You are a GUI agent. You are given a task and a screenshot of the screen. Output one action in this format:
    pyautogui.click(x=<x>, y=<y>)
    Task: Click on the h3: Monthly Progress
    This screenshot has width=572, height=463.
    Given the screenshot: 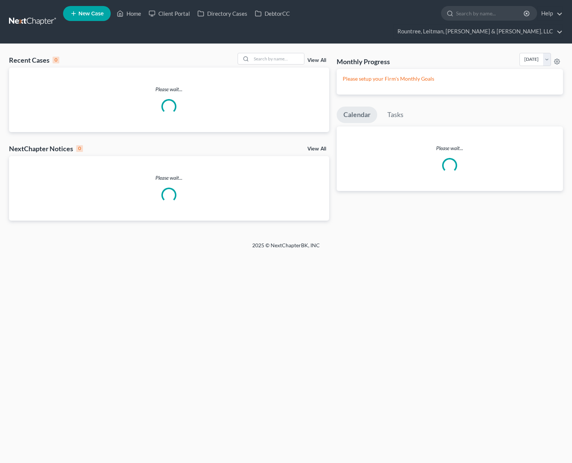 What is the action you would take?
    pyautogui.click(x=364, y=62)
    